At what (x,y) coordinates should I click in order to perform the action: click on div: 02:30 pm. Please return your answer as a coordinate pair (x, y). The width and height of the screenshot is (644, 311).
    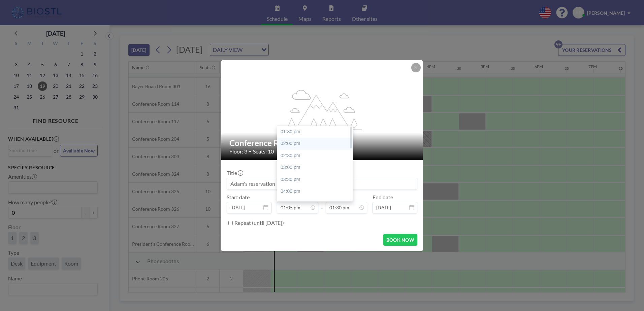
    Looking at the image, I should click on (317, 156).